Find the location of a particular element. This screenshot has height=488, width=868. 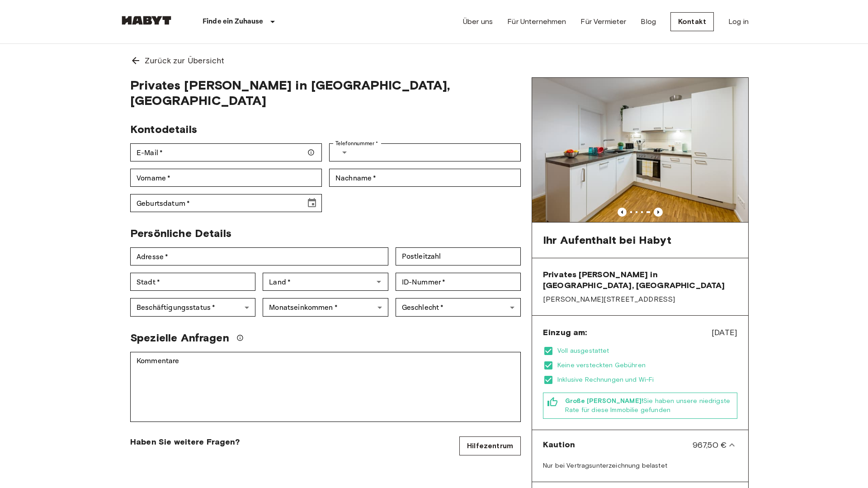

div: ID-Nummer is located at coordinates (458, 281).